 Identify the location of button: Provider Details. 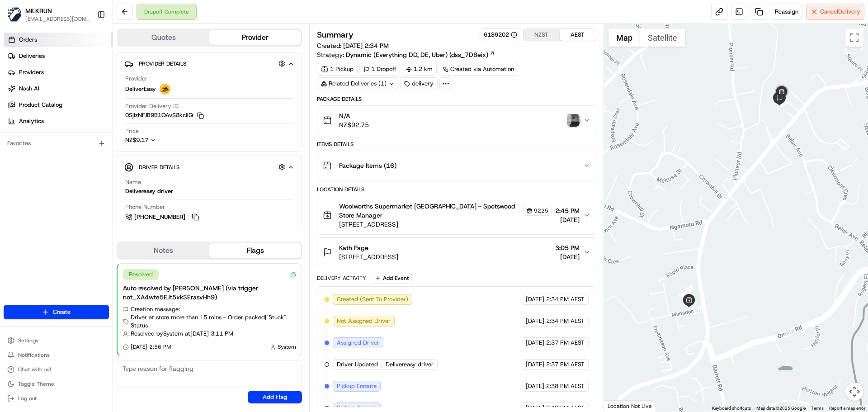
(210, 64).